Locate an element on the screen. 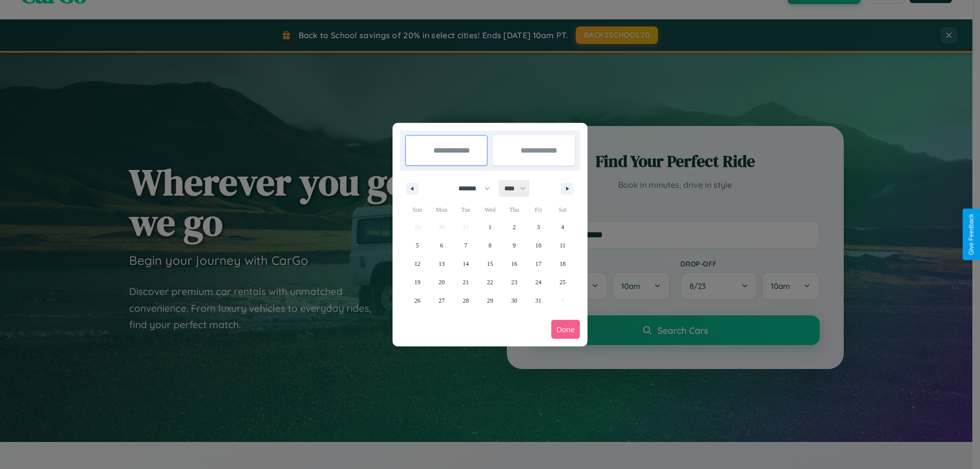  span: 22 is located at coordinates (490, 282).